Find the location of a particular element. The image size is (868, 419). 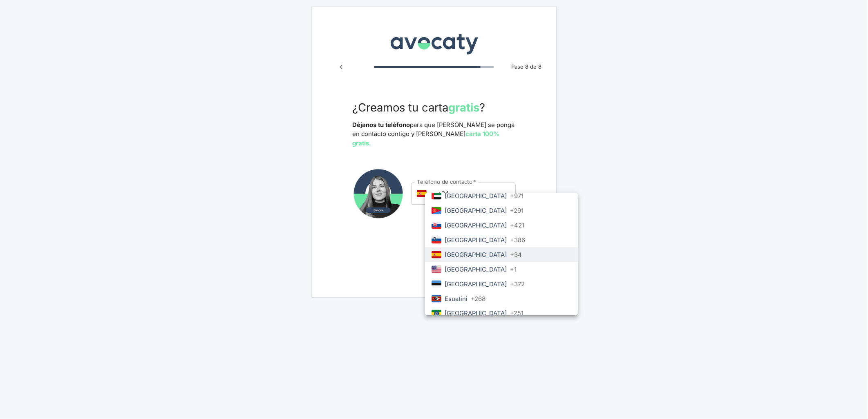

p: + 971 is located at coordinates (516, 196).